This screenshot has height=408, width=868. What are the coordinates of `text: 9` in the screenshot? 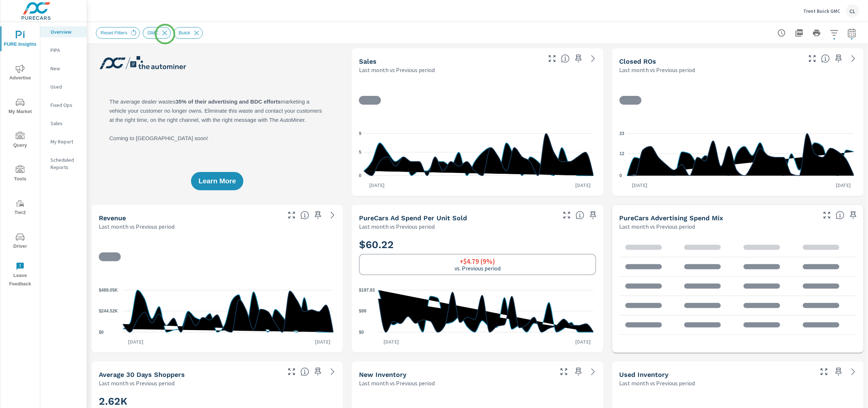 It's located at (360, 133).